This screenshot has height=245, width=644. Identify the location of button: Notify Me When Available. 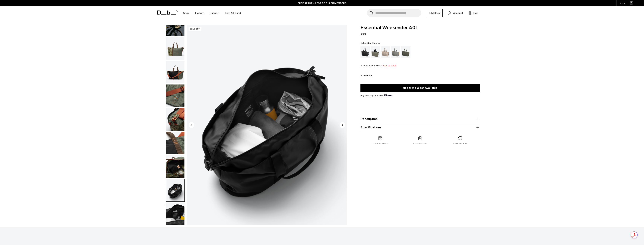
(420, 88).